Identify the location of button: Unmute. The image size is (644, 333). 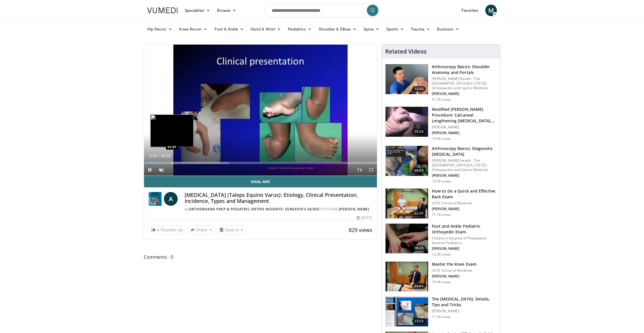
(161, 170).